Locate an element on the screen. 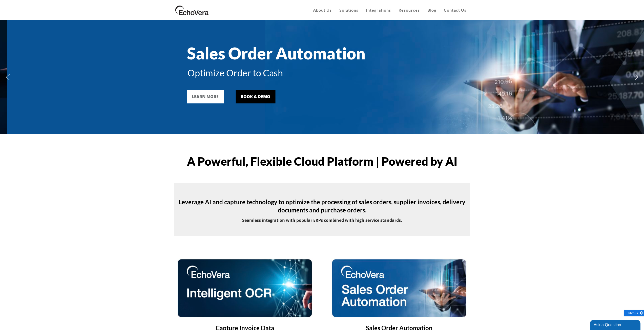  h1: A Powerful, Flexible Cloud Platform | Powered by AI is located at coordinates (322, 161).